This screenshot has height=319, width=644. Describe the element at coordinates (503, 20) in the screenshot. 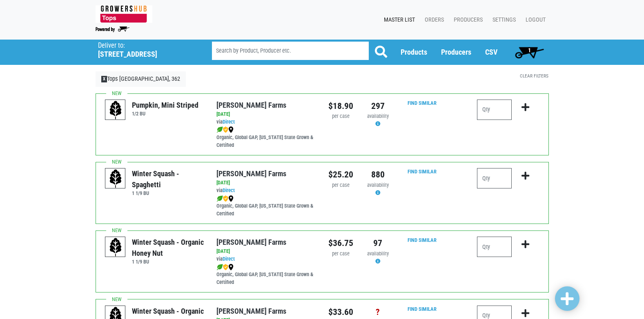

I see `a: Settings` at that location.